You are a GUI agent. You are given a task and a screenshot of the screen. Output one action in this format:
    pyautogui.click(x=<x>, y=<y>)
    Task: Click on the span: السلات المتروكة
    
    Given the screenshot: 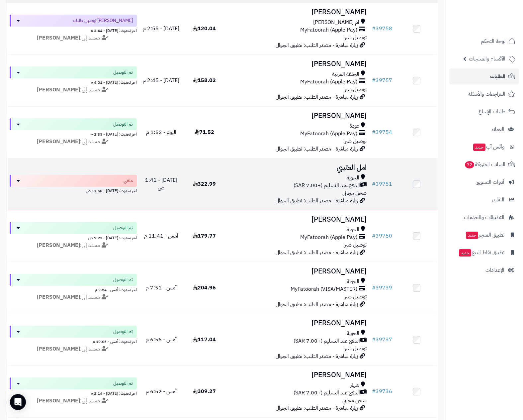 What is the action you would take?
    pyautogui.click(x=485, y=164)
    